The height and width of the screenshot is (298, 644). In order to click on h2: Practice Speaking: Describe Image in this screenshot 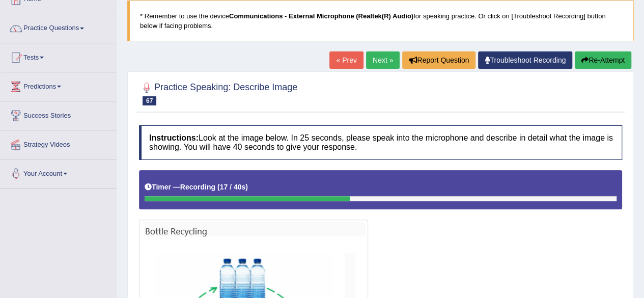, I will do `click(218, 93)`.